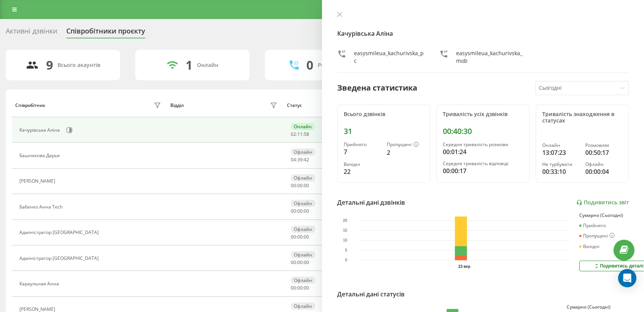 The width and height of the screenshot is (644, 312). I want to click on div: Співробітник, so click(30, 105).